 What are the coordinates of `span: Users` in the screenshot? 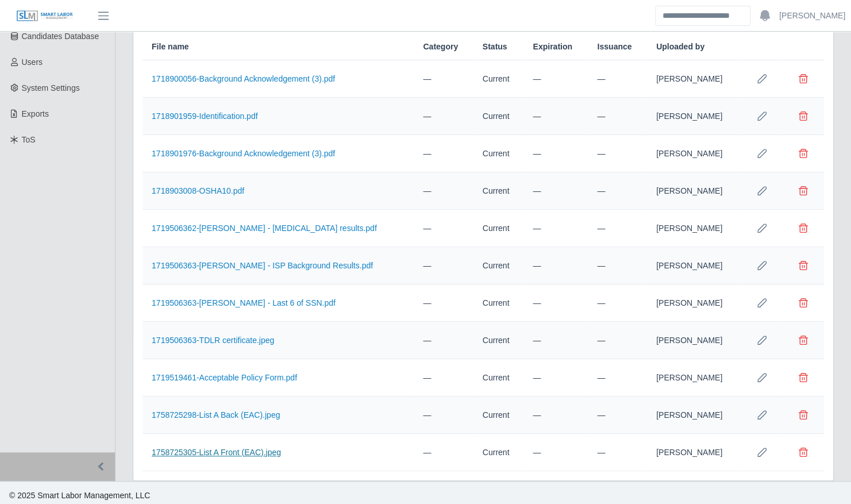 It's located at (32, 62).